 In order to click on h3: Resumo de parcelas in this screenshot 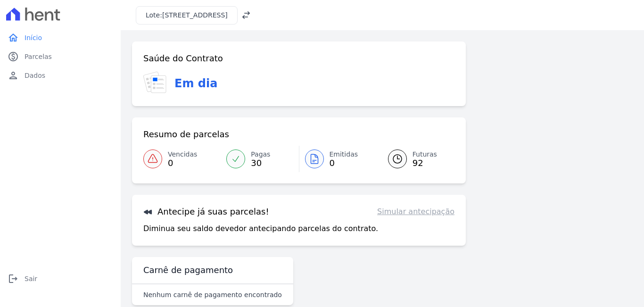, I will do `click(186, 135)`.